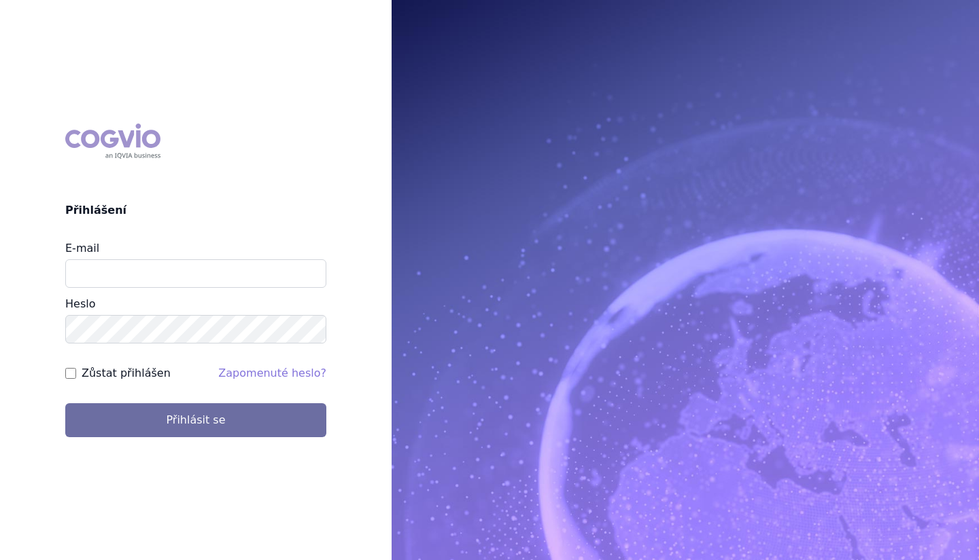  I want to click on div: COGVIO, so click(113, 141).